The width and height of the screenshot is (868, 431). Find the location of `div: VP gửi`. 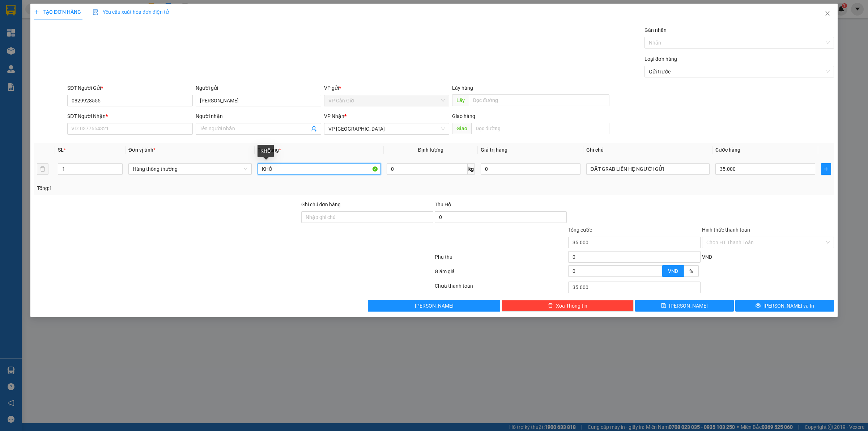

div: VP gửi is located at coordinates (386, 88).